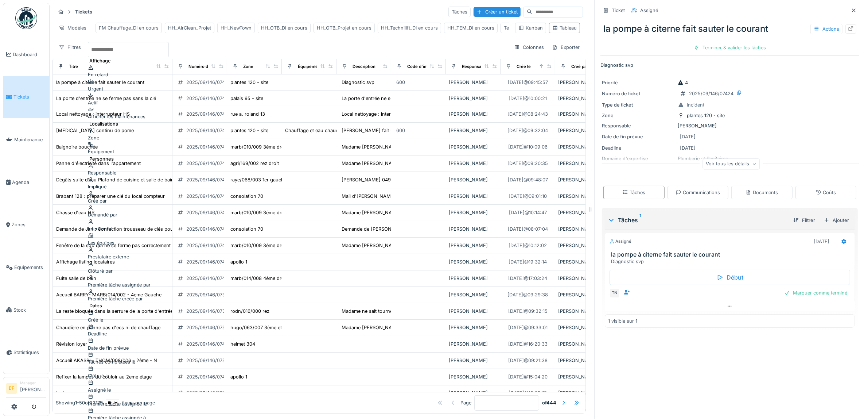  I want to click on div: Première tâche créée par, so click(128, 295).